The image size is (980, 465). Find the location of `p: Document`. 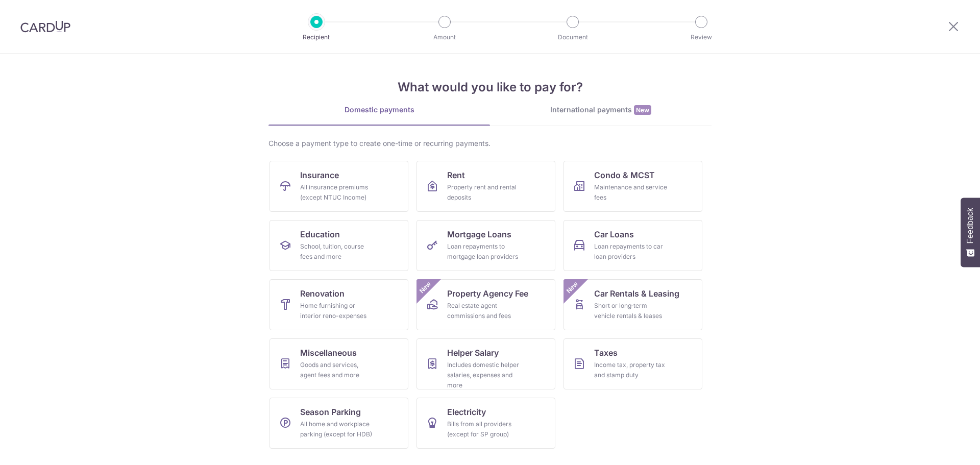

p: Document is located at coordinates (573, 38).